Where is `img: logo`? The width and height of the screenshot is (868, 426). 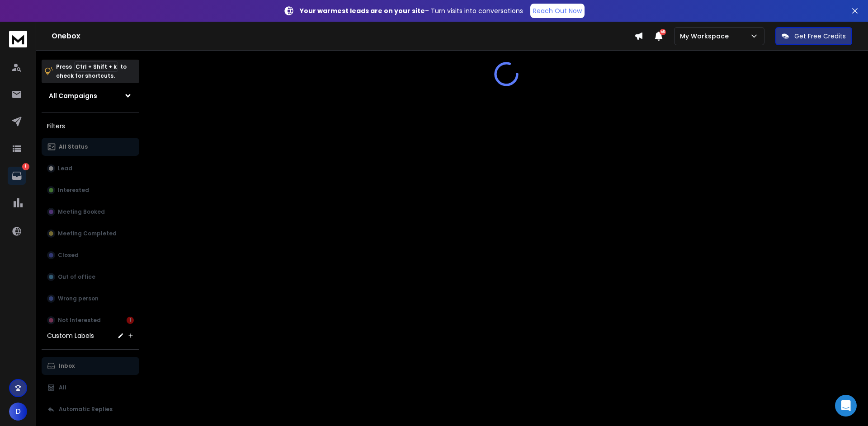
img: logo is located at coordinates (18, 39).